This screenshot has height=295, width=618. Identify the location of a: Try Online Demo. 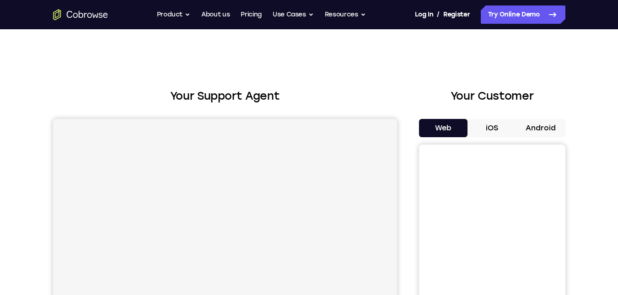
(523, 15).